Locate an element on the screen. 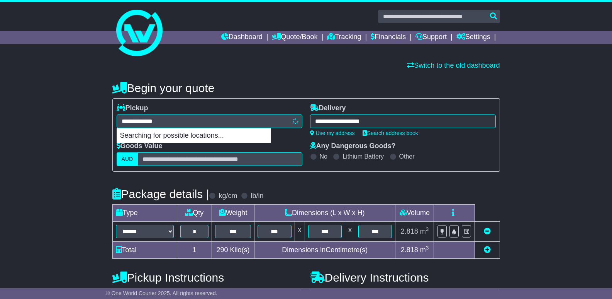 The height and width of the screenshot is (299, 612). label: No is located at coordinates (324, 156).